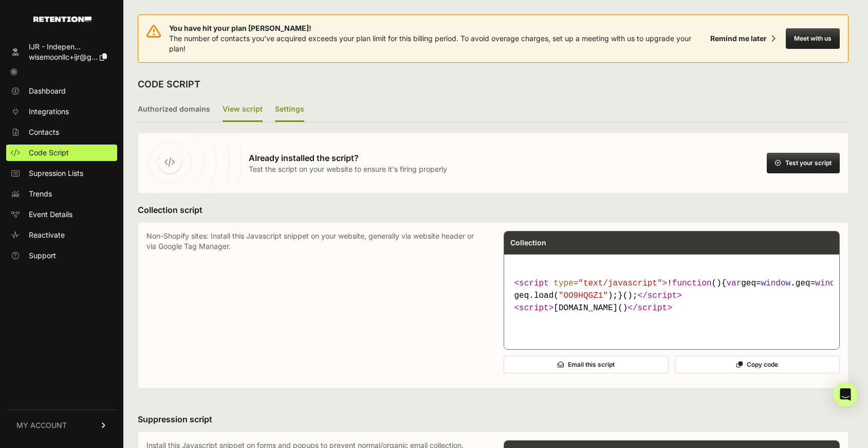 The image size is (868, 448). Describe the element at coordinates (44, 132) in the screenshot. I see `span: Contacts` at that location.